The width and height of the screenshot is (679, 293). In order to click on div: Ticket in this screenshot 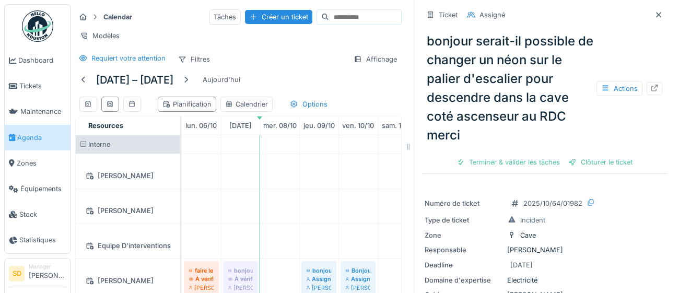, I will do `click(448, 15)`.